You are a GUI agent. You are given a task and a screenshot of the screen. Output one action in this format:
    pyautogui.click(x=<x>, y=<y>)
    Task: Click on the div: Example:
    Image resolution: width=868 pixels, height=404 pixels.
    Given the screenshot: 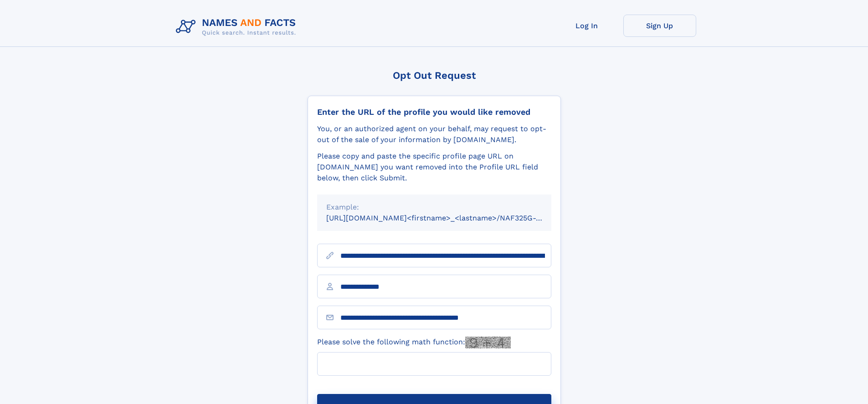 What is the action you would take?
    pyautogui.click(x=434, y=207)
    